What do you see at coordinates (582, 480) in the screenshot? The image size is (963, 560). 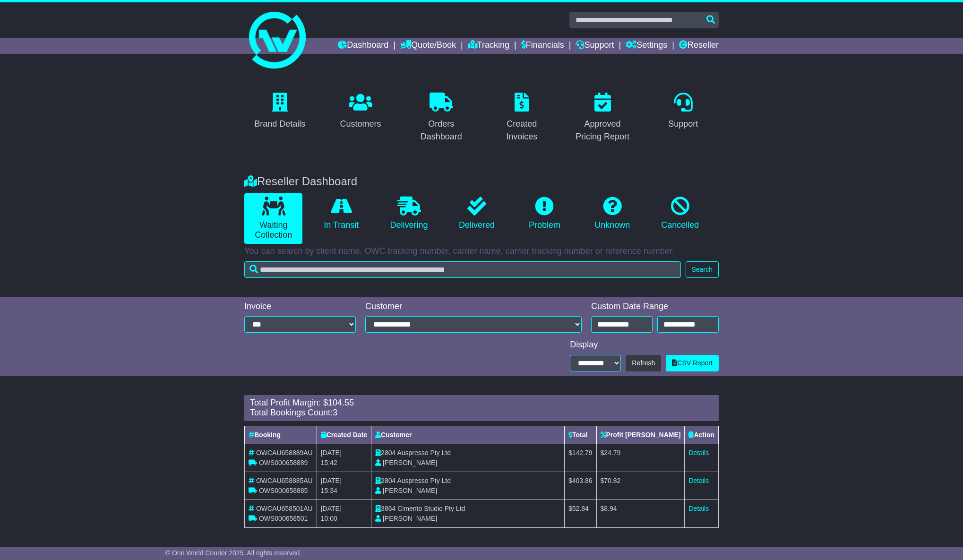 I see `span: 403.86` at bounding box center [582, 480].